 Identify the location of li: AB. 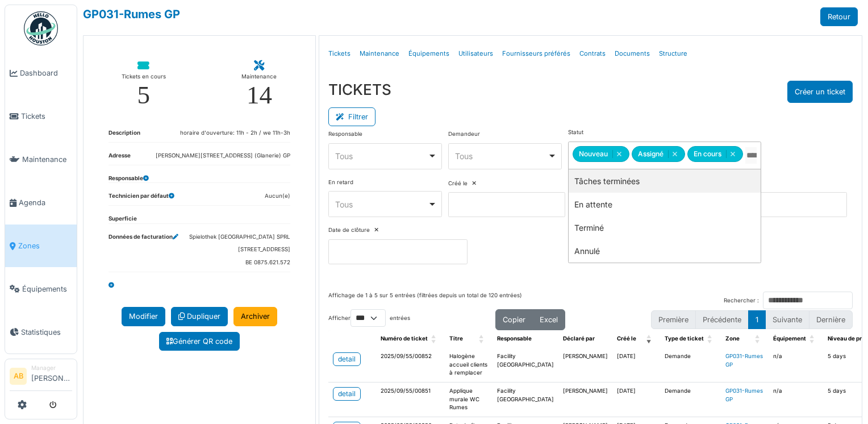
(18, 376).